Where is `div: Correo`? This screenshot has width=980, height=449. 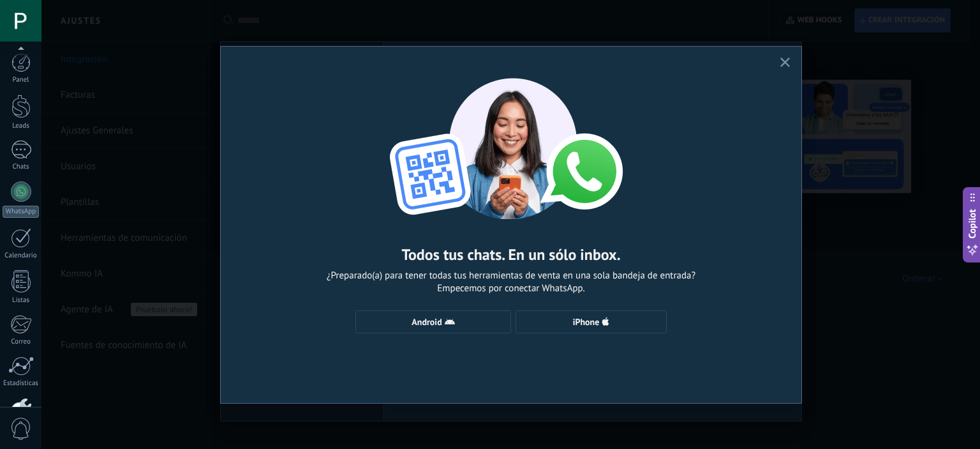 div: Correo is located at coordinates (21, 341).